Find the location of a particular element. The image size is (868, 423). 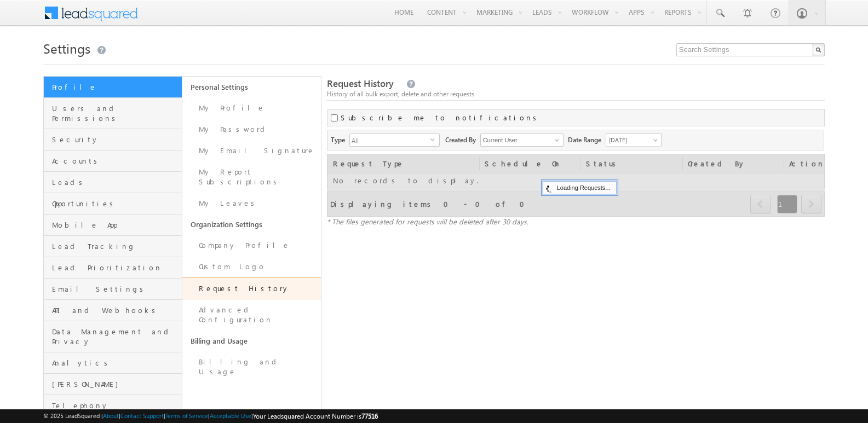

a: Mobile App is located at coordinates (113, 225).